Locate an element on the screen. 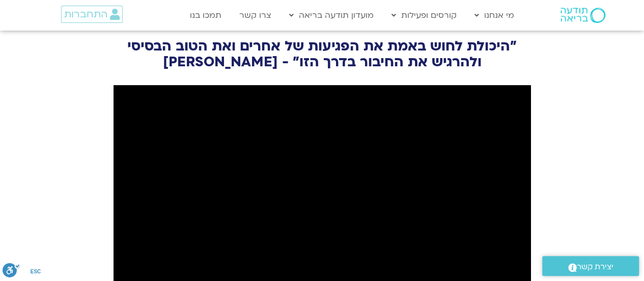 The height and width of the screenshot is (281, 644). a: קורסים ופעילות is located at coordinates (424, 16).